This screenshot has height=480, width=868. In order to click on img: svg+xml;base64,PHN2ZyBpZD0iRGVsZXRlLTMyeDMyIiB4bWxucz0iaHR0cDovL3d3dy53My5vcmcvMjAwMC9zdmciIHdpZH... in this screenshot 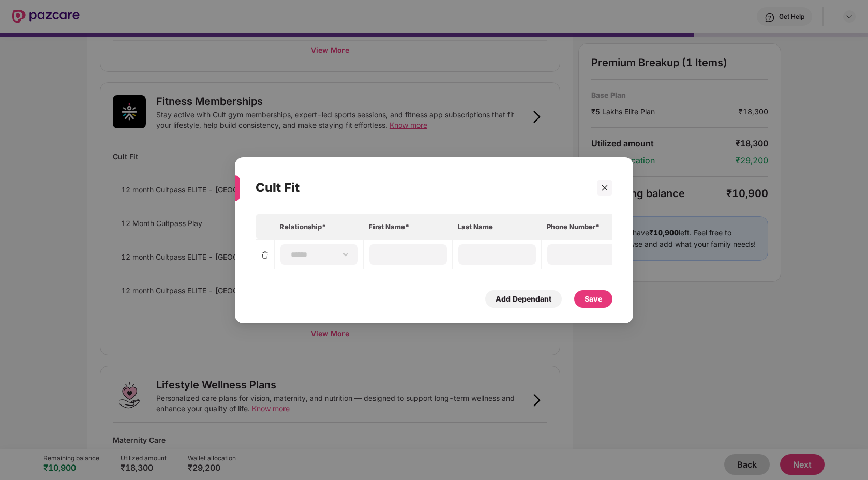, I will do `click(265, 255)`.